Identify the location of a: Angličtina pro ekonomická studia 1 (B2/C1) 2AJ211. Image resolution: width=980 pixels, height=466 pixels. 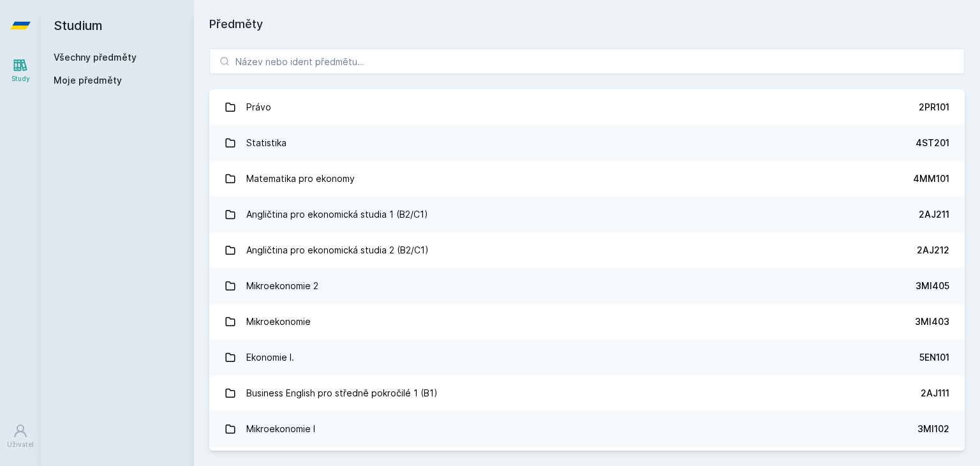
(587, 215).